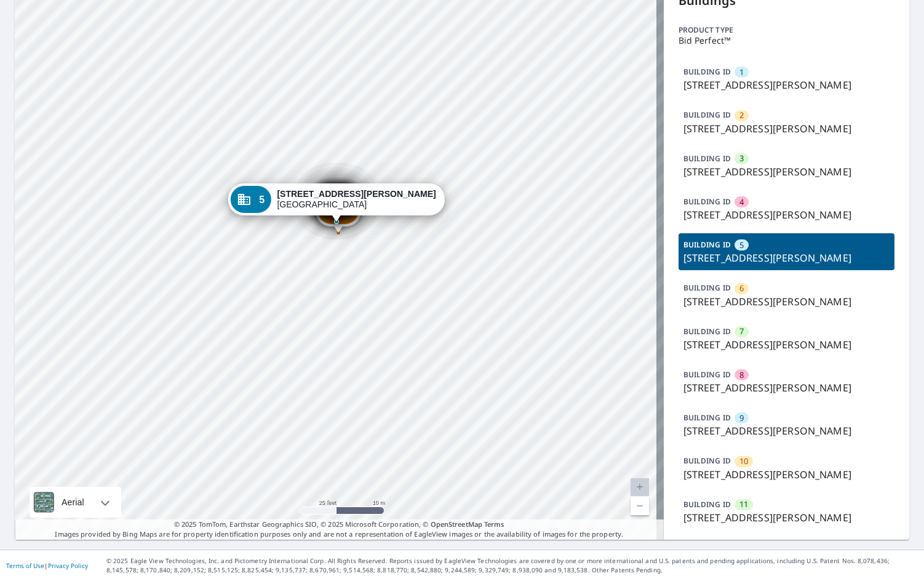 This screenshot has height=581, width=924. I want to click on span: © 2025 TomTom, Earthstar Geographics SIO, © 2025 Microsoft Corporation, ©, so click(339, 524).